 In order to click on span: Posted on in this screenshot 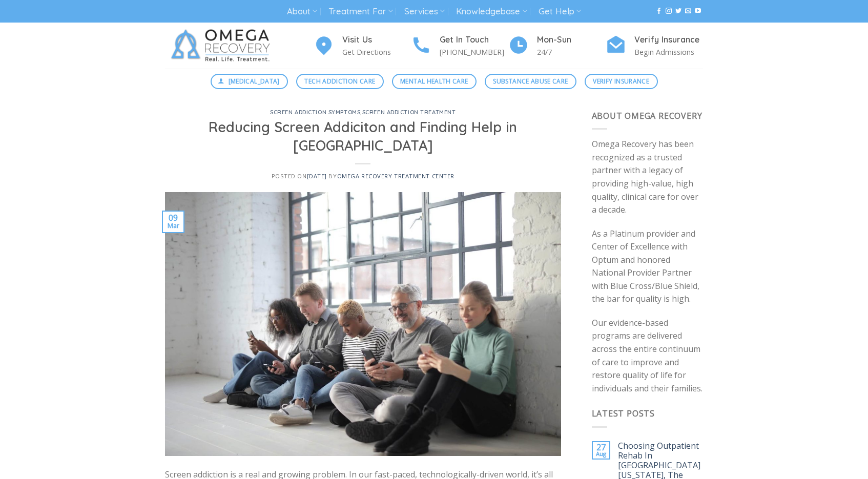, I will do `click(299, 176)`.